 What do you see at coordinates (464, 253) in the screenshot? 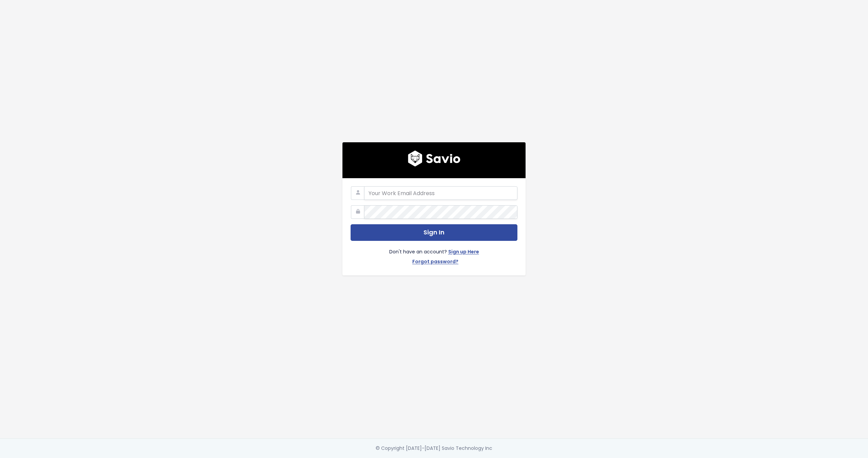
I see `a: Sign up Here` at bounding box center [464, 253].